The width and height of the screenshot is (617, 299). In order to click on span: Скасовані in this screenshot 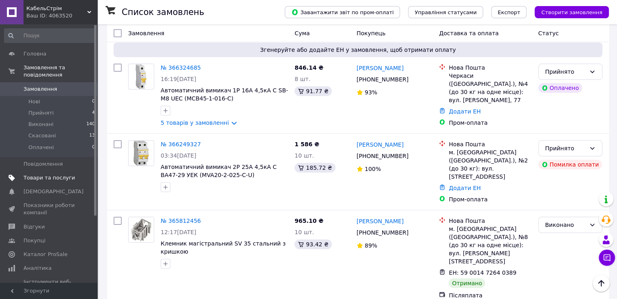, I will do `click(42, 136)`.